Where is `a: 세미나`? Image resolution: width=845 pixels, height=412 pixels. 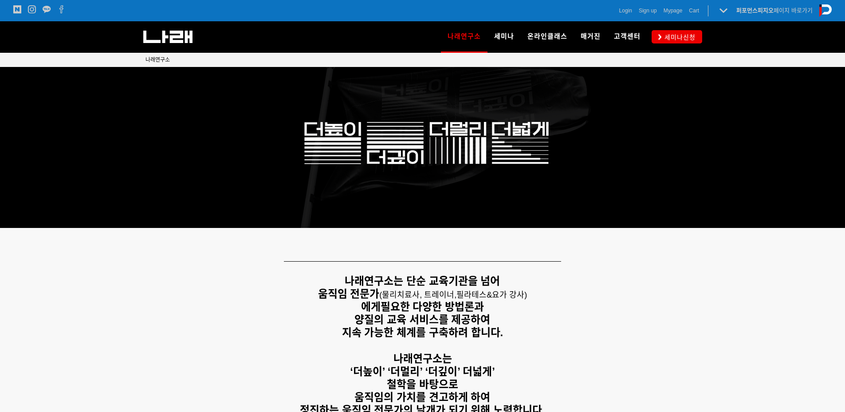 a: 세미나 is located at coordinates (504, 37).